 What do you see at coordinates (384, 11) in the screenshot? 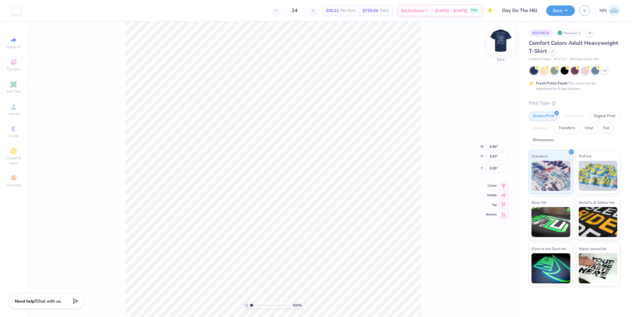
I see `span: Total` at bounding box center [384, 11].